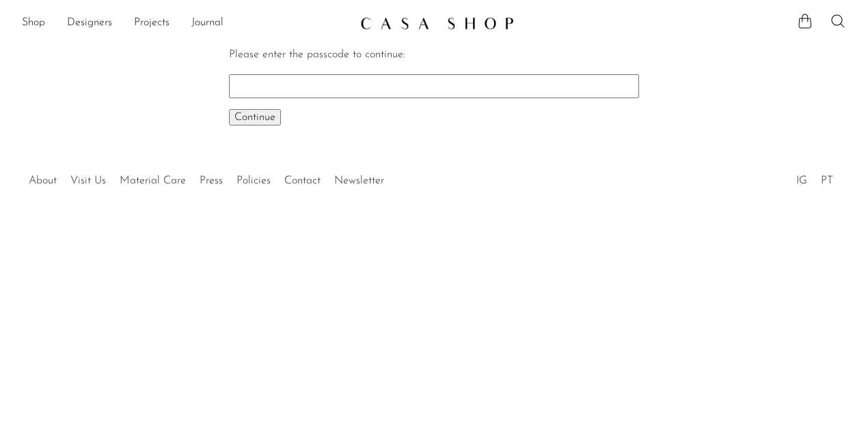  Describe the element at coordinates (317, 55) in the screenshot. I see `label: Please enter the passcode to continue:` at that location.